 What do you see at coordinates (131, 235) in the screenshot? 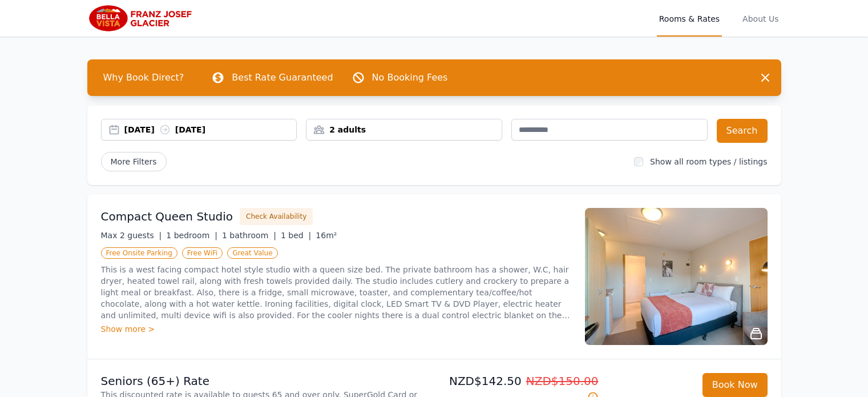
I see `span: Max 2 guests |` at bounding box center [131, 235].